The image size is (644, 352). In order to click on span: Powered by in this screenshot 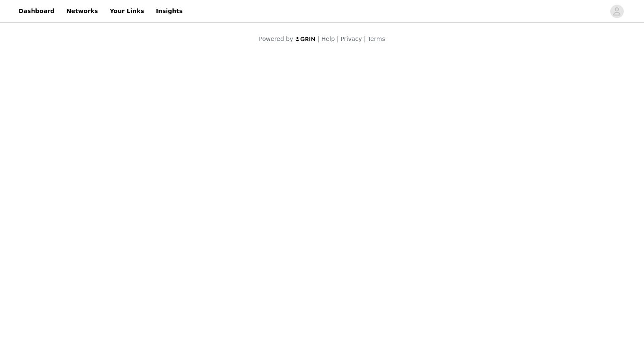, I will do `click(275, 39)`.